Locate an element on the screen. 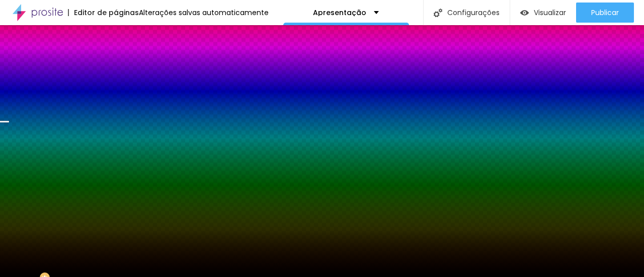 This screenshot has height=277, width=644. span: Publicar is located at coordinates (604, 13).